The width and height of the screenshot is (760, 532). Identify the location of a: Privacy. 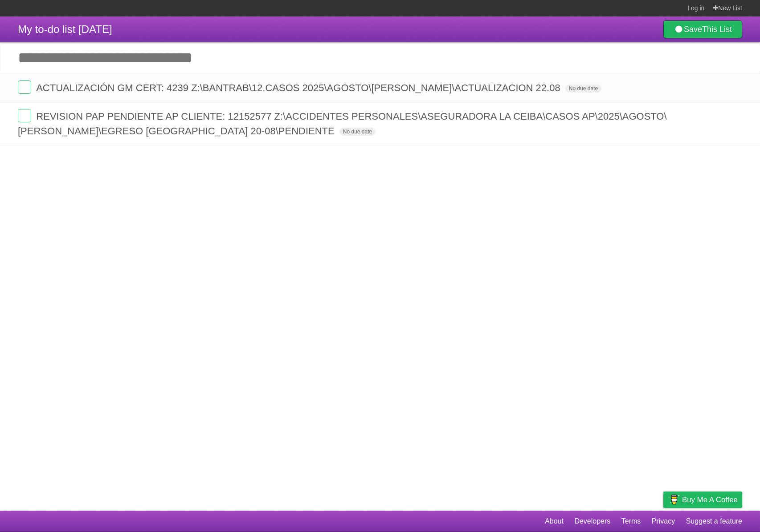
(664, 522).